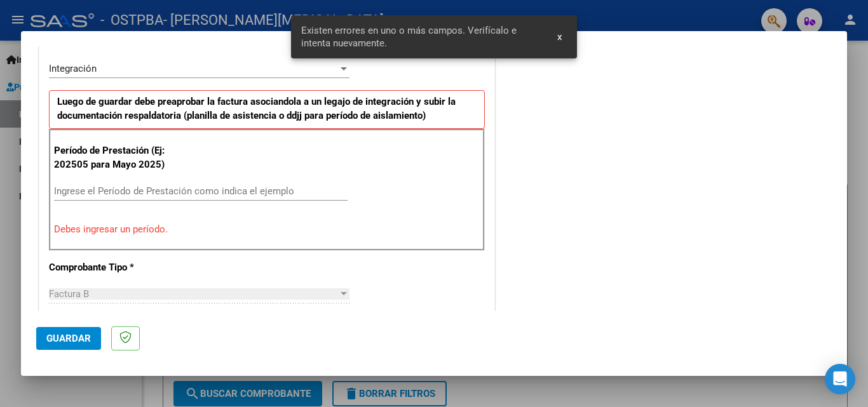 Image resolution: width=868 pixels, height=407 pixels. I want to click on p: Comprobante Tipo *, so click(115, 267).